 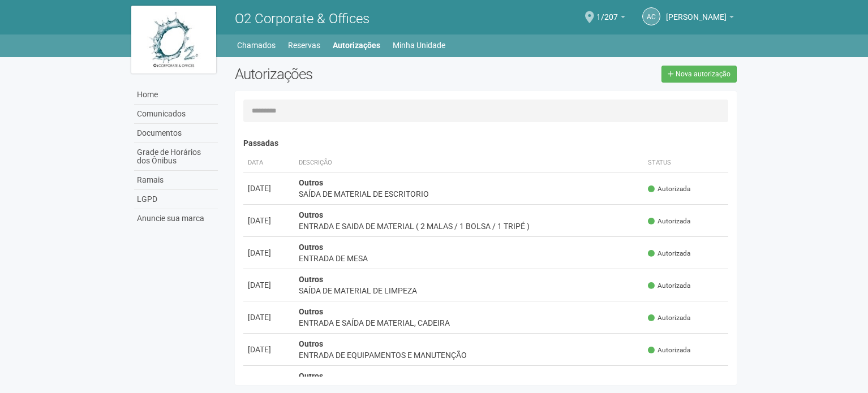 What do you see at coordinates (356, 74) in the screenshot?
I see `h2: Autorizações` at bounding box center [356, 74].